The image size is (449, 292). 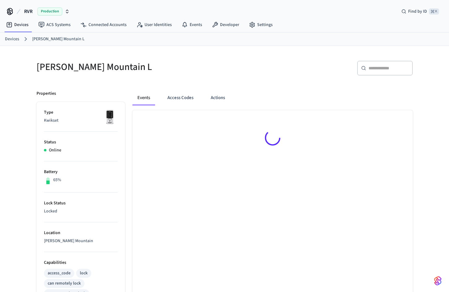 What do you see at coordinates (180, 98) in the screenshot?
I see `button: Access Codes` at bounding box center [180, 98].